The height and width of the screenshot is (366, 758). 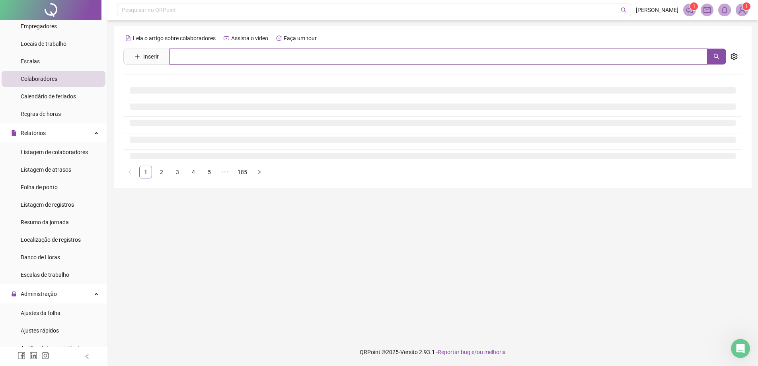 What do you see at coordinates (146, 172) in the screenshot?
I see `li: 1` at bounding box center [146, 172].